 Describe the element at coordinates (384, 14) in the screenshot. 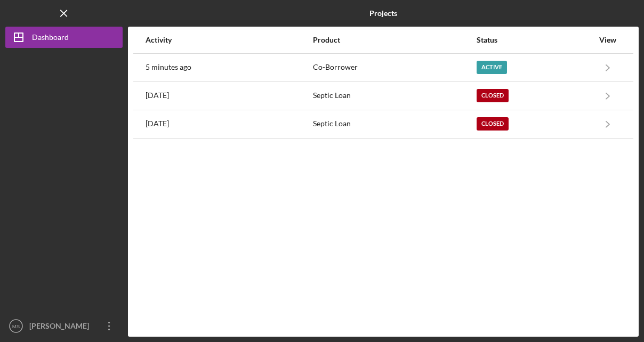

I see `b: Projects` at that location.